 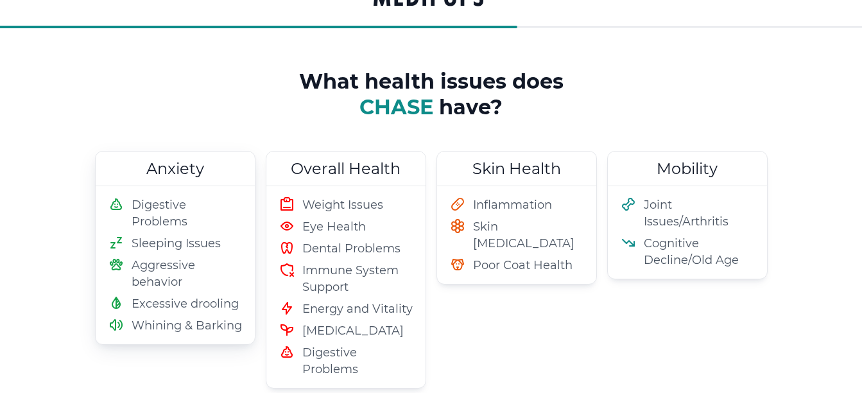 I want to click on span: Excessive drooling, so click(x=185, y=304).